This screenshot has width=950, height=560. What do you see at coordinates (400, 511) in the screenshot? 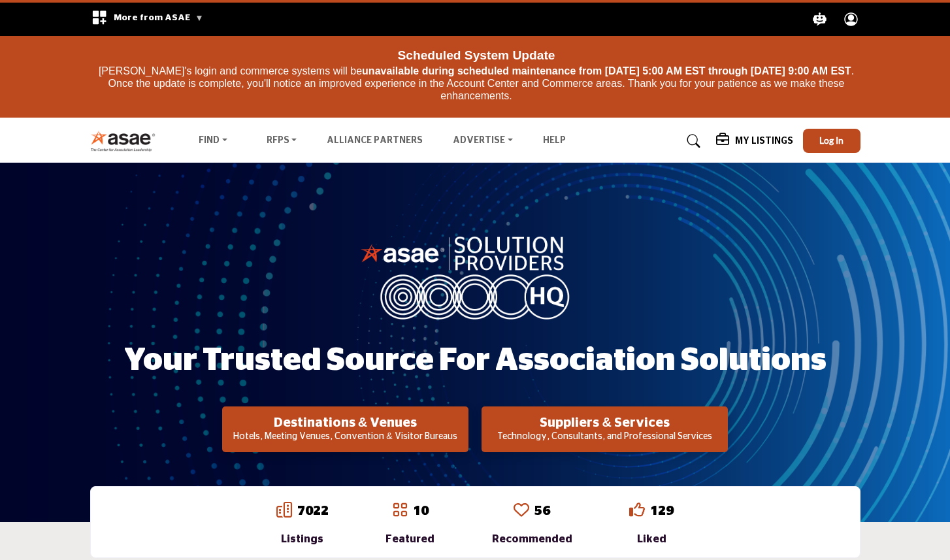
I see `a: Go to Featured` at bounding box center [400, 511].